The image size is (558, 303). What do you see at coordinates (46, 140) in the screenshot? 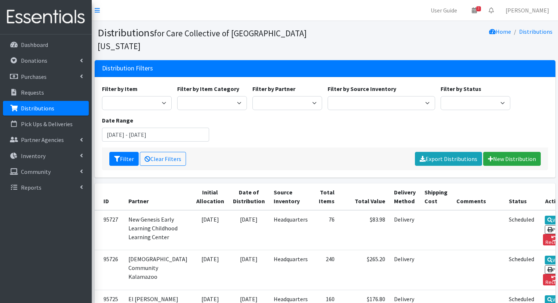
I see `a: Partner Agencies` at bounding box center [46, 140].